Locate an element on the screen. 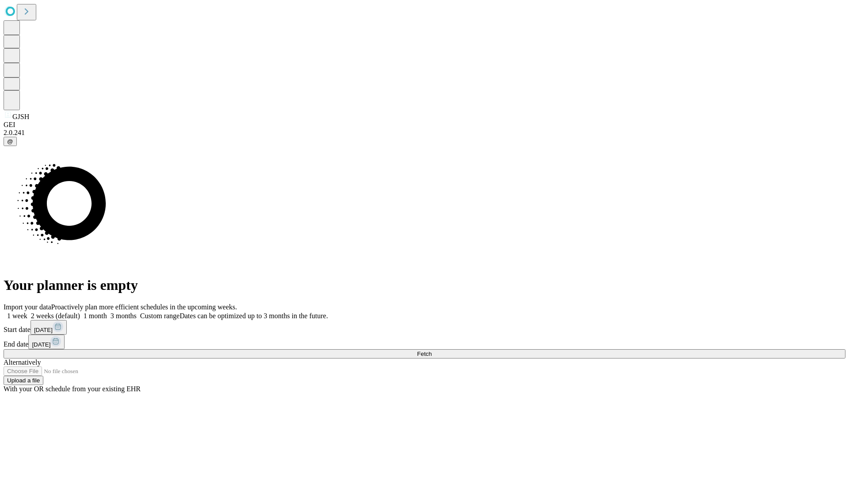 The height and width of the screenshot is (478, 849). span: 3 months is located at coordinates (123, 315).